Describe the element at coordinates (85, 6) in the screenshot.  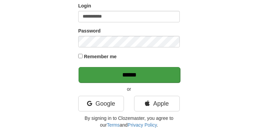
I see `label: Login` at that location.